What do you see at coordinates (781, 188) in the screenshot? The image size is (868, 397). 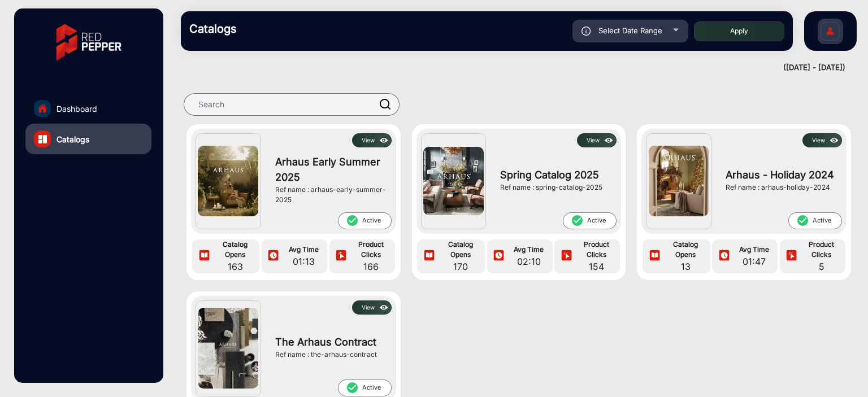 I see `div: Ref name : arhaus-holiday-2024` at bounding box center [781, 188].